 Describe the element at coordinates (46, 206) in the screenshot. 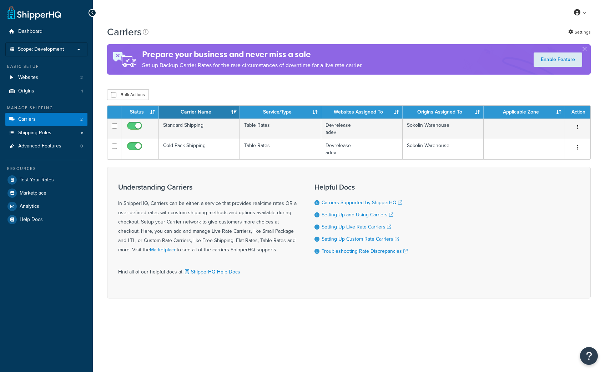

I see `li: Analytics` at that location.